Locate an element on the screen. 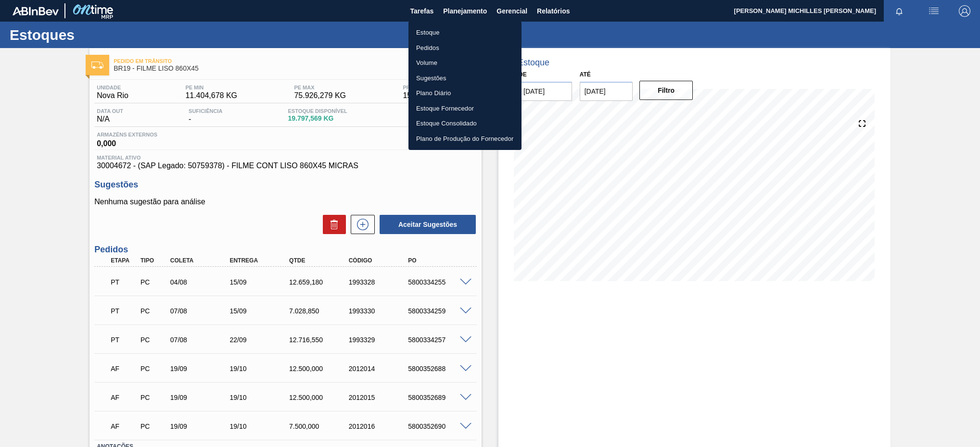 The image size is (980, 447). a: Sugestões is located at coordinates (465, 78).